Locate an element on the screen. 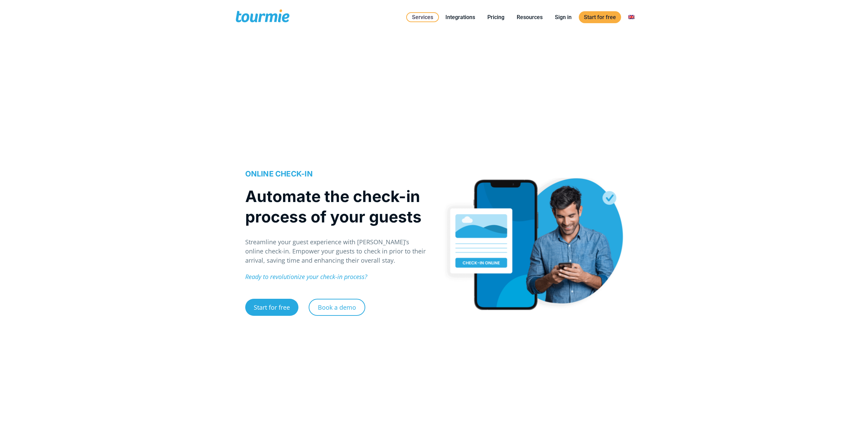  a: Resources is located at coordinates (530, 17).